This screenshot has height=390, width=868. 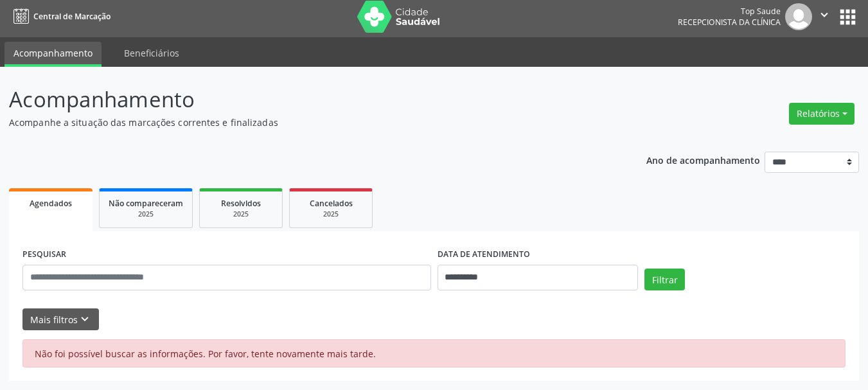 I want to click on button: Relatórios, so click(x=822, y=114).